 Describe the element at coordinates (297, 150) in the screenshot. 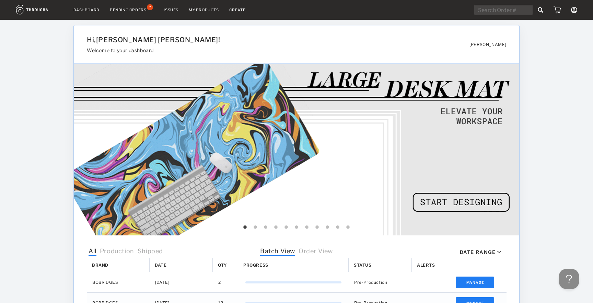

I see `img: 68b8b232-0003-4352-b7e2-3a53cc3ac4a2.gif` at that location.